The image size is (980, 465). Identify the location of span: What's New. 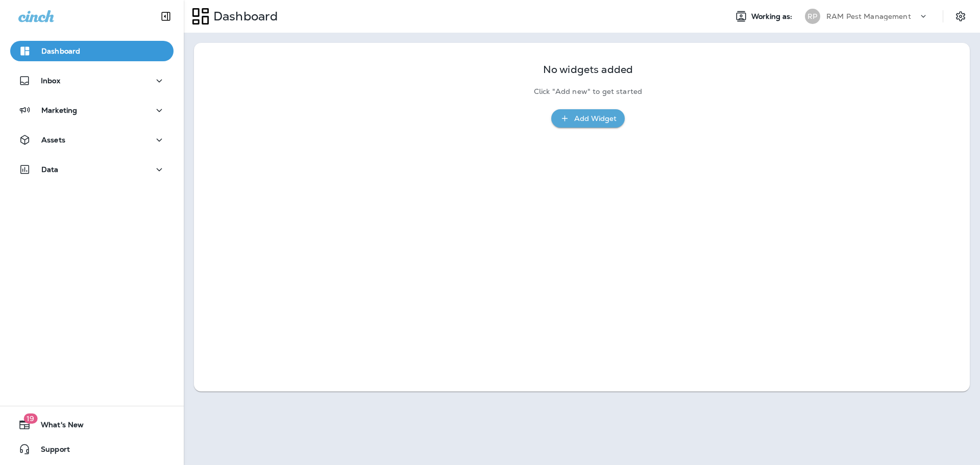
(57, 427).